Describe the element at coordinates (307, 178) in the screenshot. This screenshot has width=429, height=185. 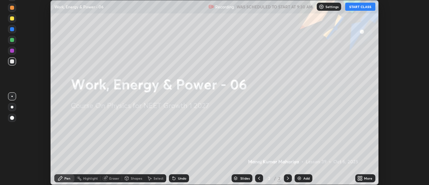
I see `div: Add` at that location.